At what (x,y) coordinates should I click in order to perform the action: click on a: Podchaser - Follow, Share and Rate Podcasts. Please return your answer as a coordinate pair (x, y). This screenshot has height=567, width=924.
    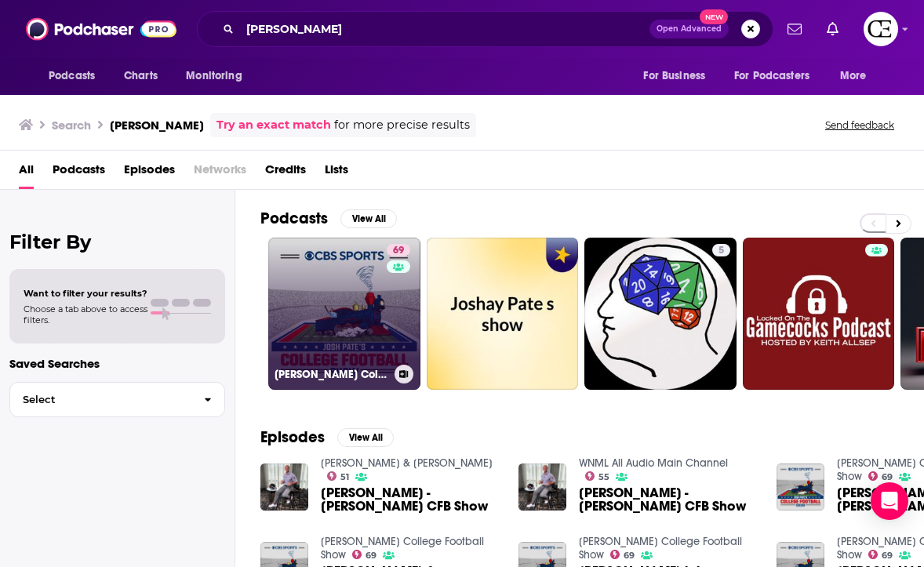
    Looking at the image, I should click on (101, 29).